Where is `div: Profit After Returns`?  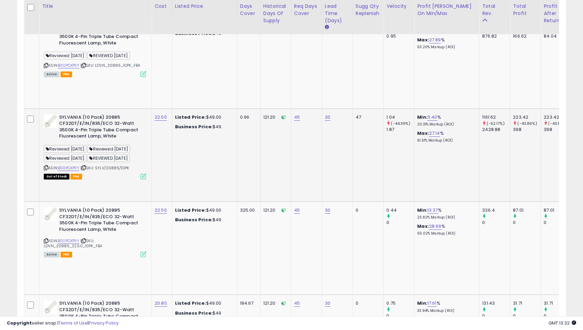
div: Profit After Returns is located at coordinates (556, 13).